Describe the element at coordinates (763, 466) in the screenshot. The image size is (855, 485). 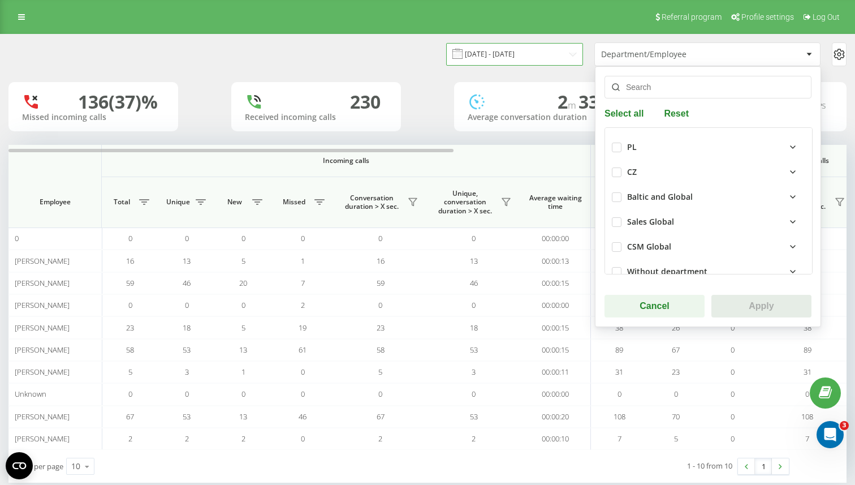
I see `a: 1` at that location.